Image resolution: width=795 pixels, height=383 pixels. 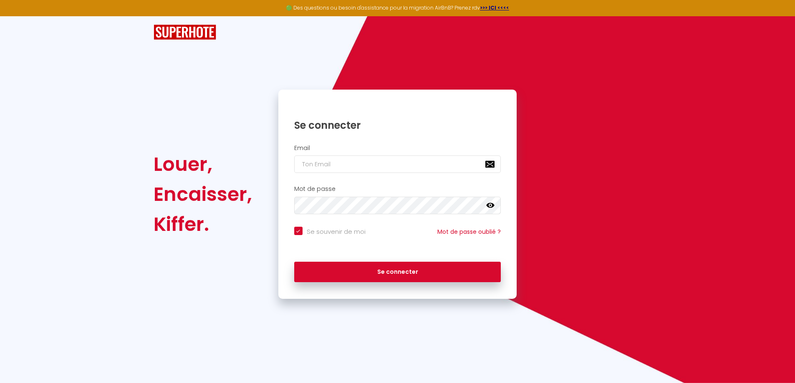 What do you see at coordinates (398, 189) in the screenshot?
I see `h2: Mot de passe` at bounding box center [398, 189].